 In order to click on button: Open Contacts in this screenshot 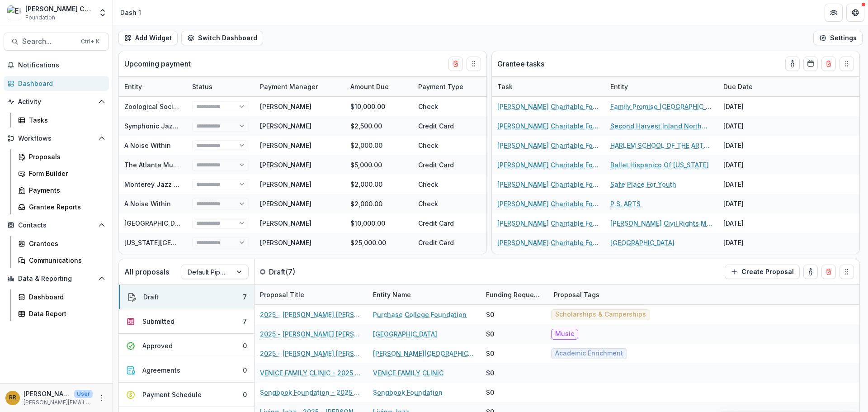, I will do `click(56, 225)`.